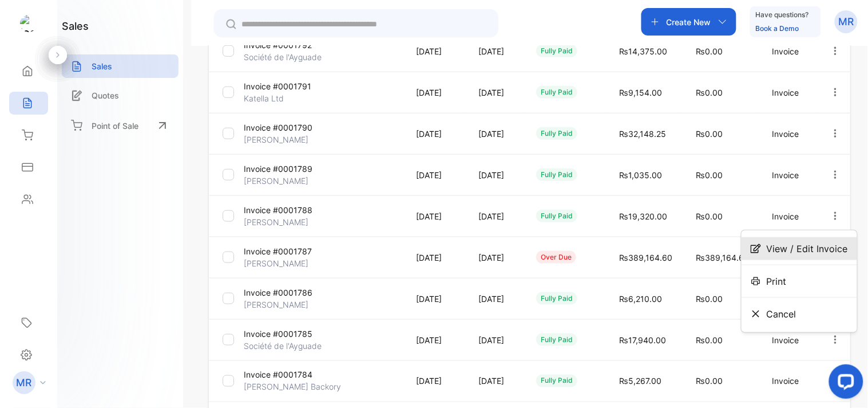 The height and width of the screenshot is (408, 868). I want to click on p: Invoice #0001787, so click(278, 251).